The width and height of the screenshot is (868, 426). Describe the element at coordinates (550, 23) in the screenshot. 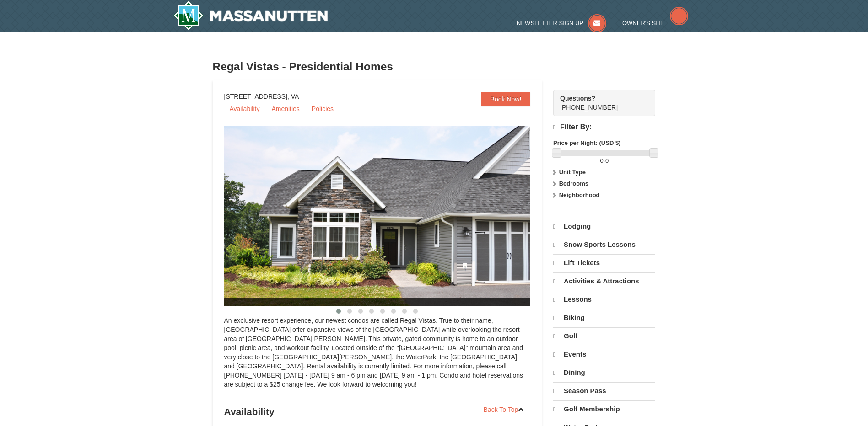

I see `span: Newsletter Sign Up` at that location.